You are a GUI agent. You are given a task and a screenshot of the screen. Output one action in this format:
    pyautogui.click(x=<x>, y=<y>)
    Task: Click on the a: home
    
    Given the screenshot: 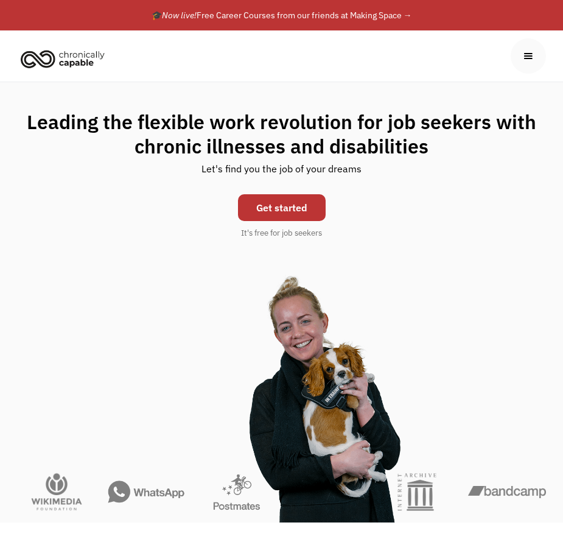 What is the action you would take?
    pyautogui.click(x=65, y=58)
    